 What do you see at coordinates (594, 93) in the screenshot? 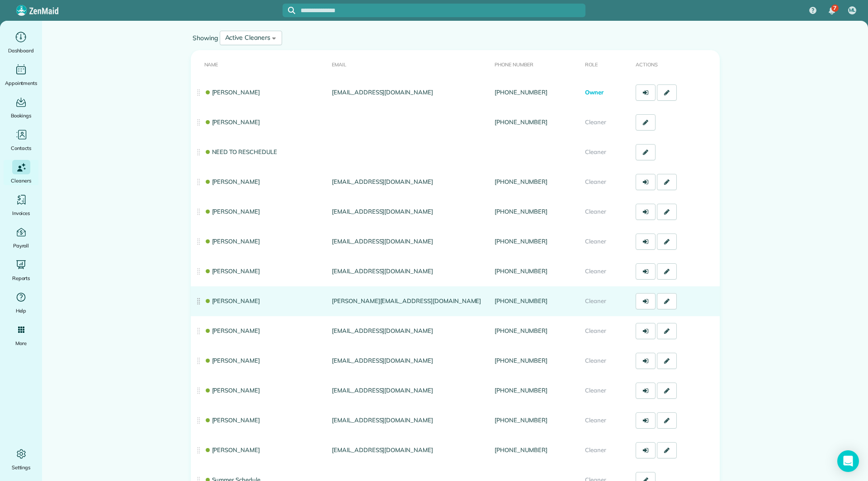
I see `span: Owner` at bounding box center [594, 93].